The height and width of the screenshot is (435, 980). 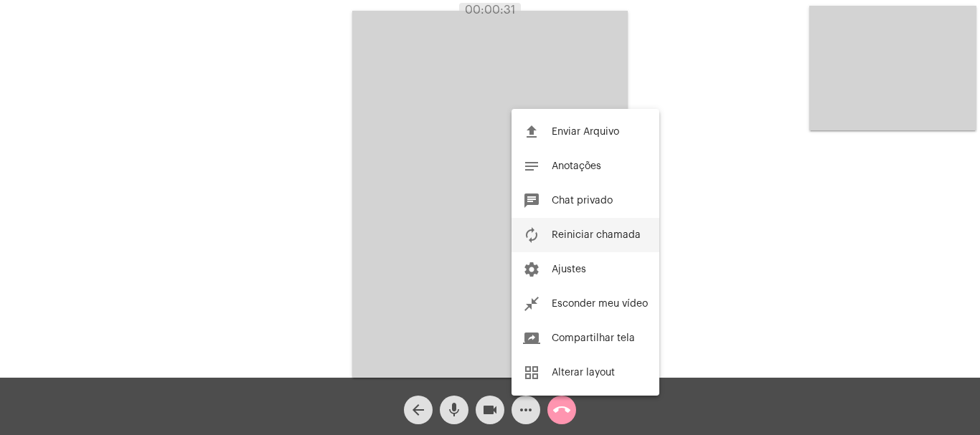 What do you see at coordinates (596, 236) in the screenshot?
I see `span: Reiniciar chamada` at bounding box center [596, 236].